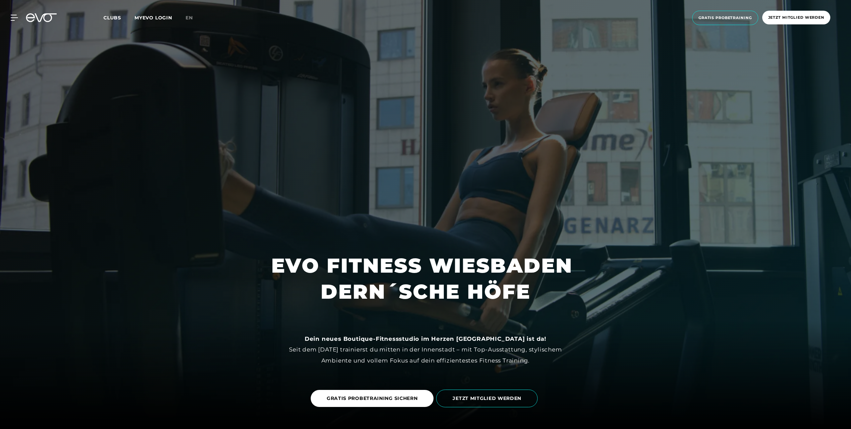 Image resolution: width=851 pixels, height=429 pixels. Describe the element at coordinates (488, 398) in the screenshot. I see `a: JETZT MITGLIED WERDEN` at that location.